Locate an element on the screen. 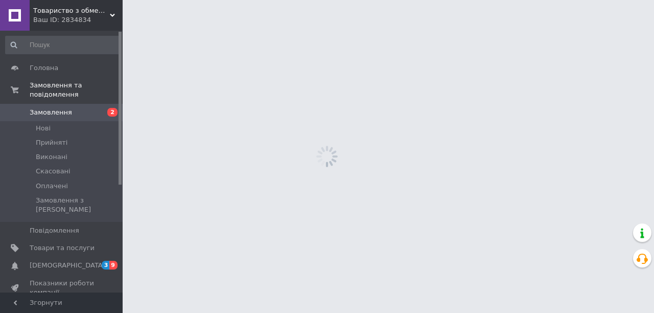 This screenshot has height=313, width=654. span: Оплачені is located at coordinates (52, 186).